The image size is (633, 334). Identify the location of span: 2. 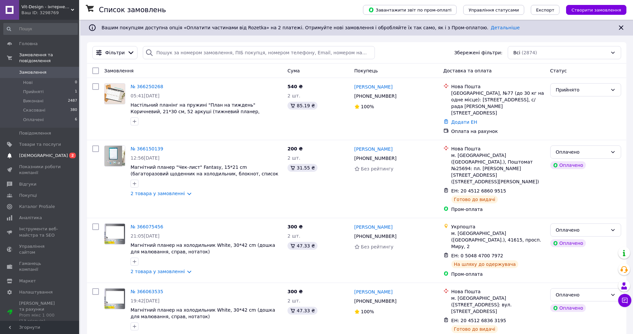
(73, 156).